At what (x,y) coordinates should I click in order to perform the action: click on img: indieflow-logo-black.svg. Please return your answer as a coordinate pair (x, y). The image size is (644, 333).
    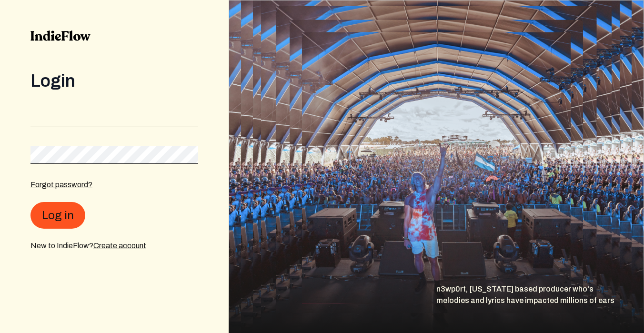
    Looking at the image, I should click on (60, 36).